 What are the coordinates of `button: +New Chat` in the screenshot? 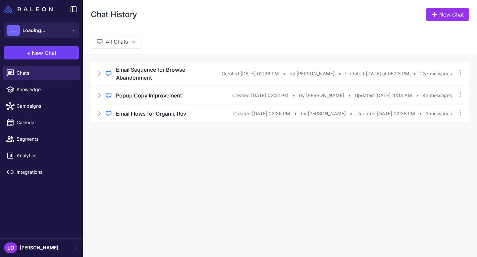 It's located at (41, 53).